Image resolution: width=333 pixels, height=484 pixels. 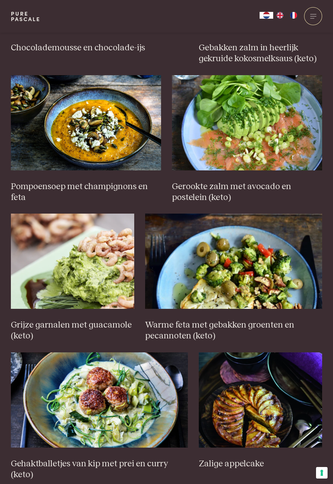 I want to click on img: Pompoensoep met champignons en feta, so click(x=86, y=123).